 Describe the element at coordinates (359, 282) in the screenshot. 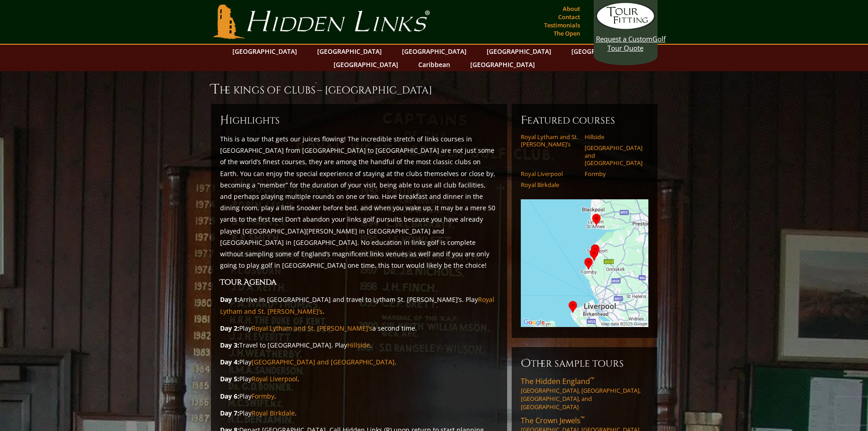

I see `h3: Tour Agenda` at that location.